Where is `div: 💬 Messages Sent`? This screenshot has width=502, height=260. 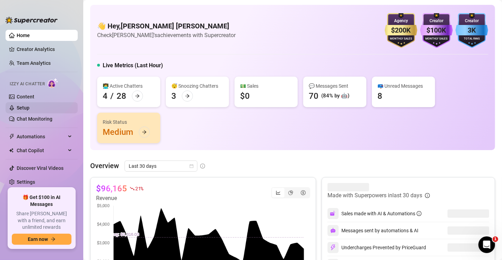 div: 💬 Messages Sent is located at coordinates (335, 86).